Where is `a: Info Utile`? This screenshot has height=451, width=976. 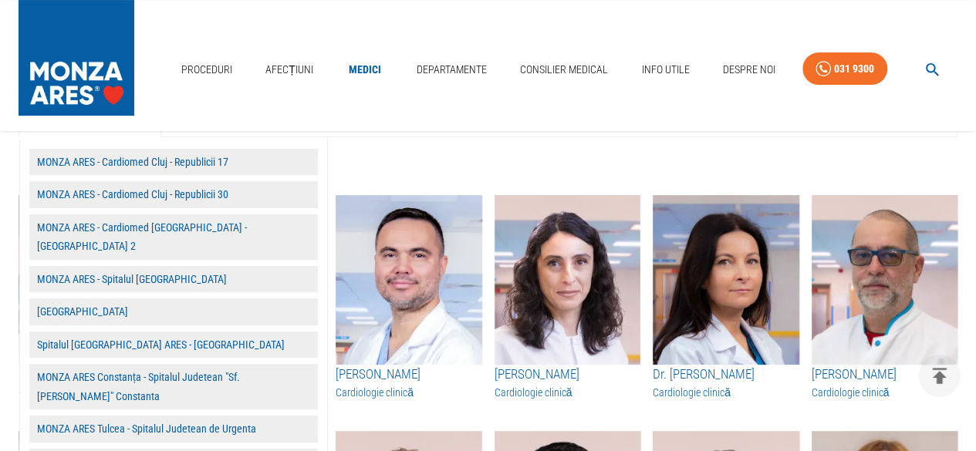
a: Info Utile is located at coordinates (665, 69).